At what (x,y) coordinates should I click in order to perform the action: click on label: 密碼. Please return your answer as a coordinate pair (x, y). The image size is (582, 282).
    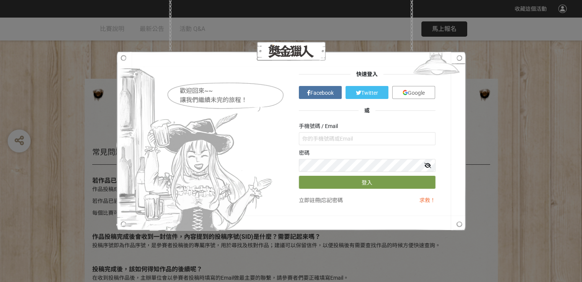
    Looking at the image, I should click on (304, 153).